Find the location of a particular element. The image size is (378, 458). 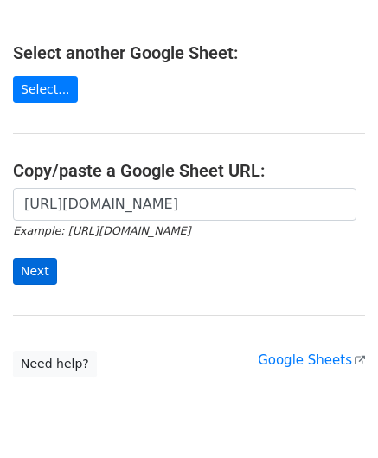

input: Paste your Google Sheet URL here is located at coordinates (184, 204).